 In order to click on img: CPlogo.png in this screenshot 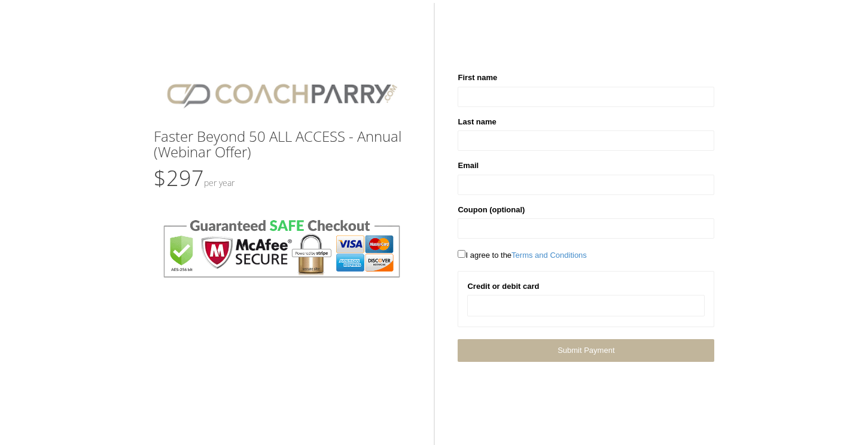, I will do `click(282, 94)`.